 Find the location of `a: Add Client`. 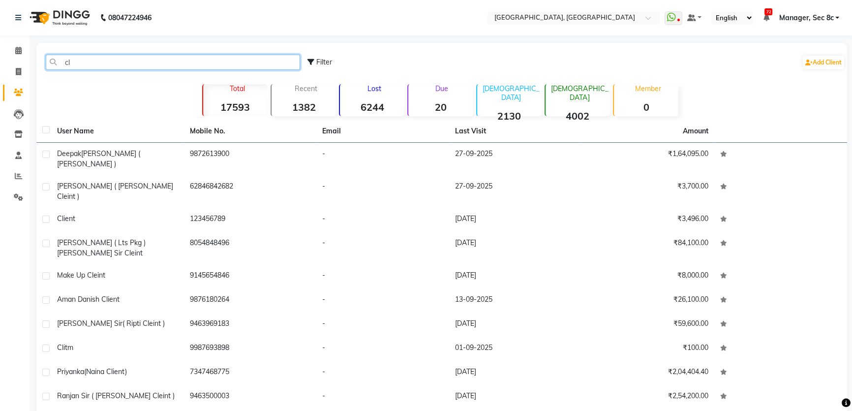

a: Add Client is located at coordinates (823, 62).